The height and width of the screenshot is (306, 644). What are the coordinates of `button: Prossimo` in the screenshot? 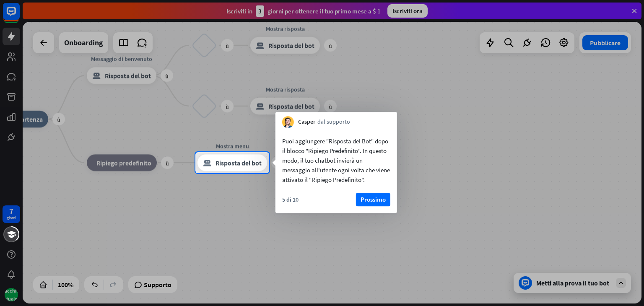 It's located at (373, 199).